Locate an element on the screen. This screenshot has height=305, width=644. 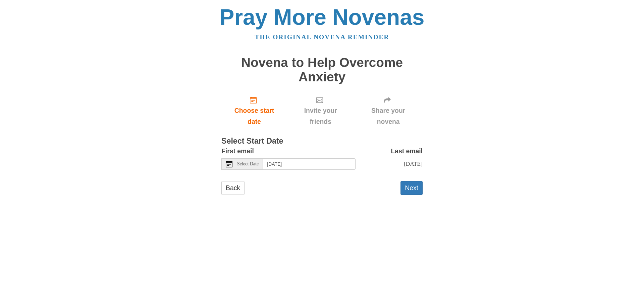
a: Back is located at coordinates (233, 188).